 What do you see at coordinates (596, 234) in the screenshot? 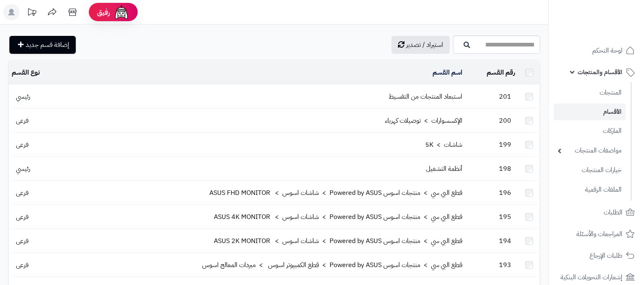
I see `a: المراجعات والأسئلة` at bounding box center [596, 234].